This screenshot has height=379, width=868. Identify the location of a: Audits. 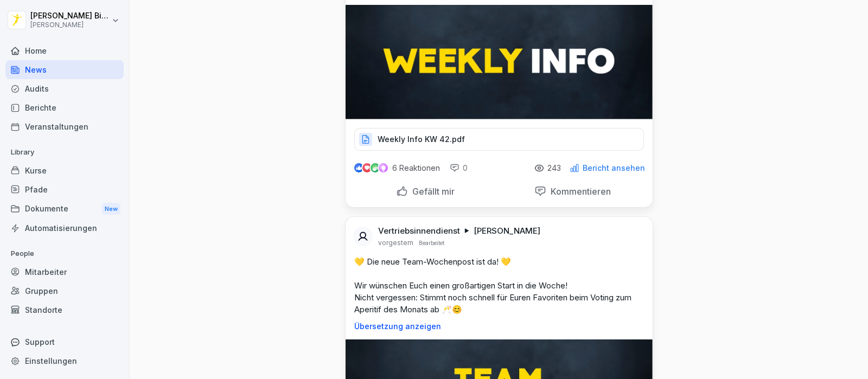
(65, 89).